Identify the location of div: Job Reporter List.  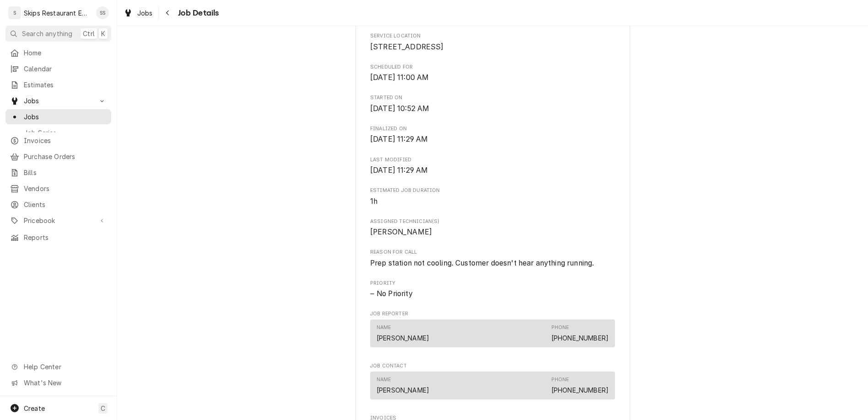
(493, 336).